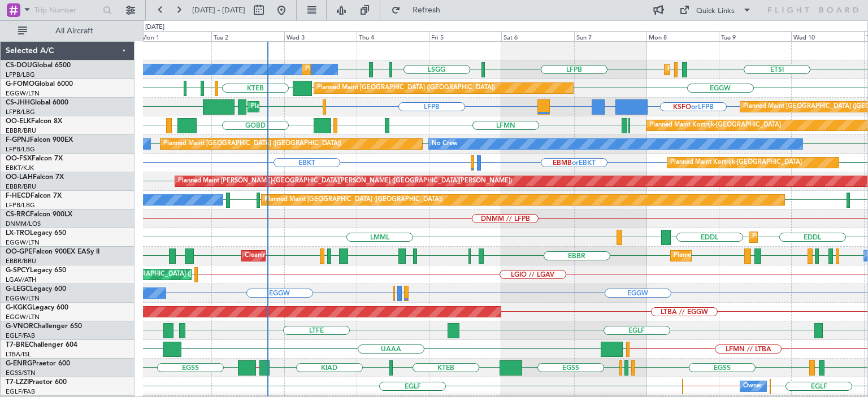 The width and height of the screenshot is (868, 397). I want to click on span: CS-JHH, so click(18, 103).